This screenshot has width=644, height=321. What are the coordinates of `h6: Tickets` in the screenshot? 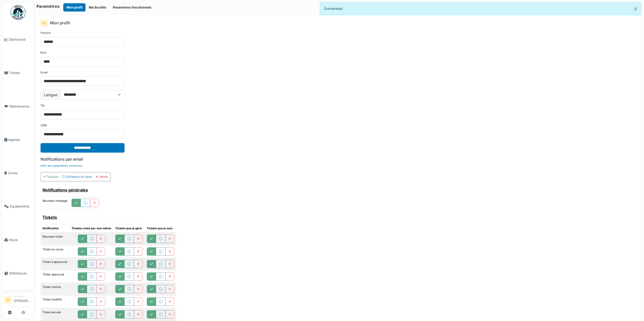 It's located at (93, 217).